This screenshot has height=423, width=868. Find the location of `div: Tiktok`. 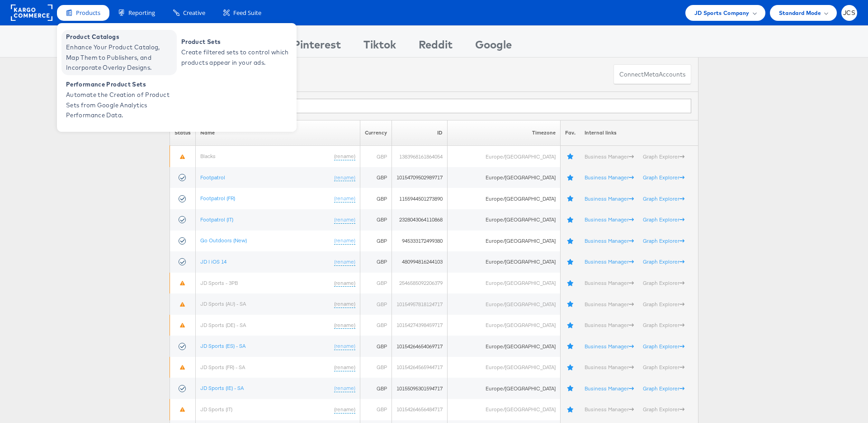

div: Tiktok is located at coordinates (380, 46).